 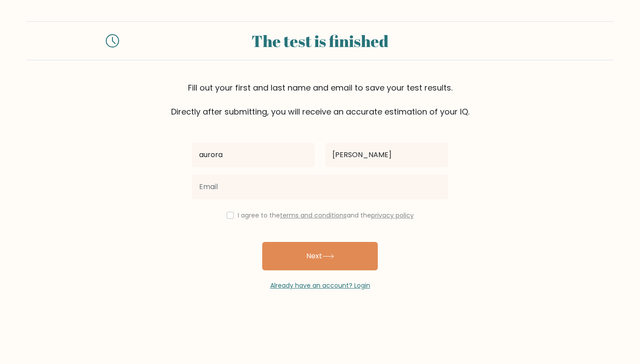 What do you see at coordinates (320, 41) in the screenshot?
I see `div: The test is finished` at bounding box center [320, 41].